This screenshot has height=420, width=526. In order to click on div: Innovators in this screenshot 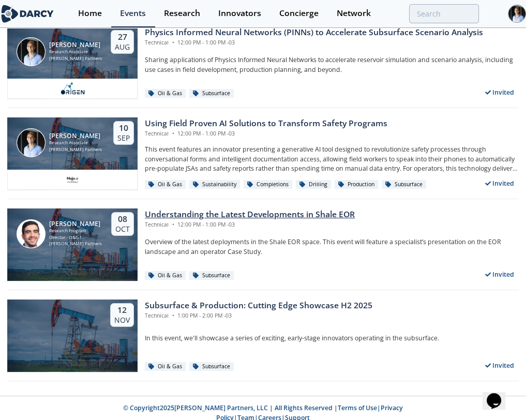, I will do `click(240, 13)`.